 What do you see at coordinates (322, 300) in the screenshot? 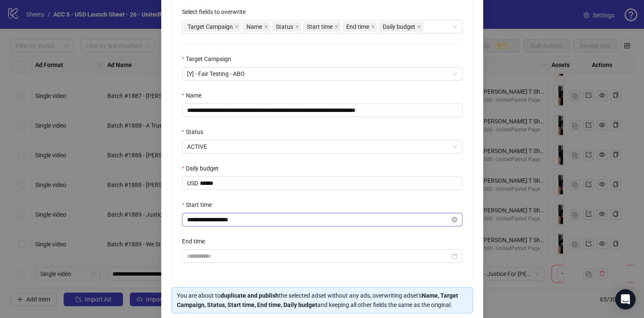
I see `div: You are about to the selected adset without any ads, overwriting adset's and keeping all other fi...` at bounding box center [322, 300].